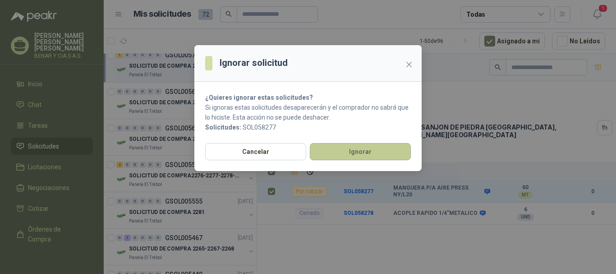 The height and width of the screenshot is (274, 616). Describe the element at coordinates (409, 64) in the screenshot. I see `button: Close` at that location.